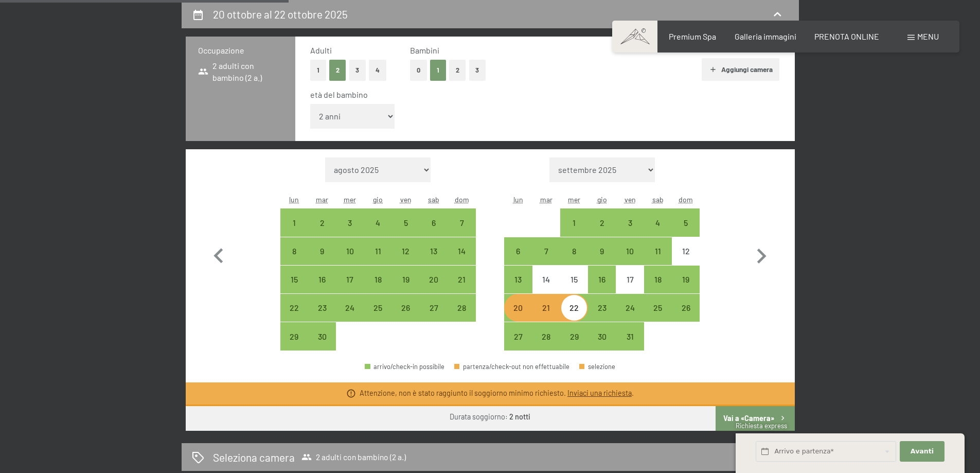  I want to click on div: Wed Sep 03 2025, so click(350, 222).